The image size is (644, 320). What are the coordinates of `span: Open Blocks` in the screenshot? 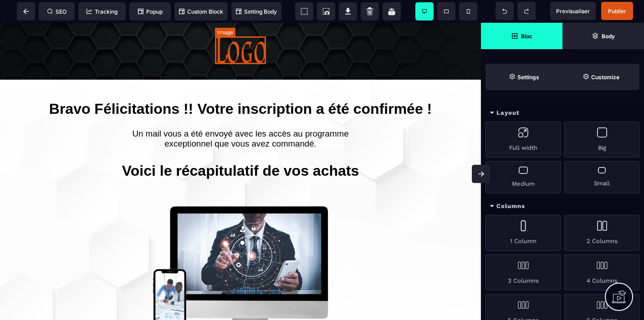 It's located at (521, 36).